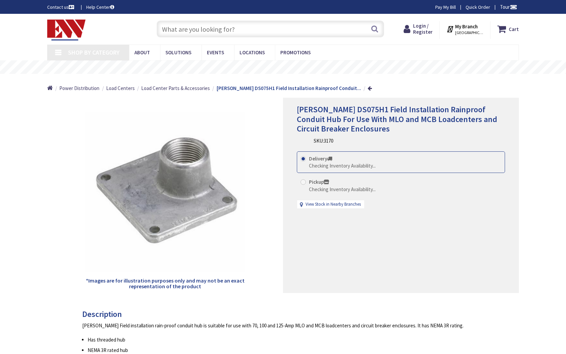  I want to click on a: Cart, so click(508, 29).